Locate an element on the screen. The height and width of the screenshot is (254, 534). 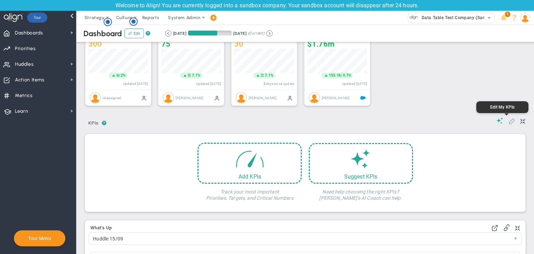
span: 6 is located at coordinates (118, 75).